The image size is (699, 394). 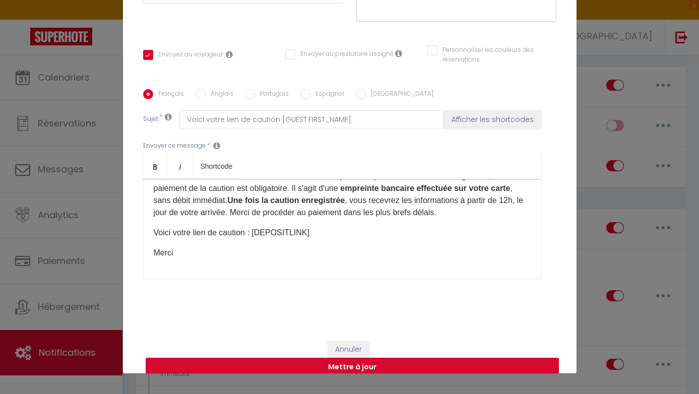 What do you see at coordinates (272, 95) in the screenshot?
I see `label: Portugais` at bounding box center [272, 95].